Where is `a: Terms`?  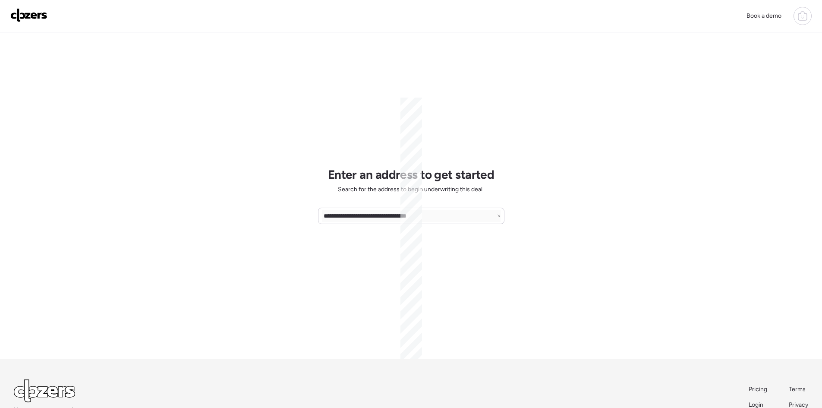
a: Terms is located at coordinates (799, 389).